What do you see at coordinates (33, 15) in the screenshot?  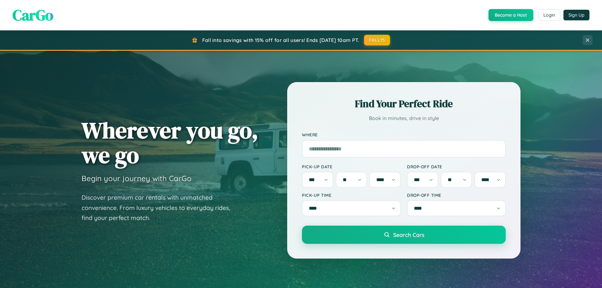 I see `span: CarGo` at bounding box center [33, 15].